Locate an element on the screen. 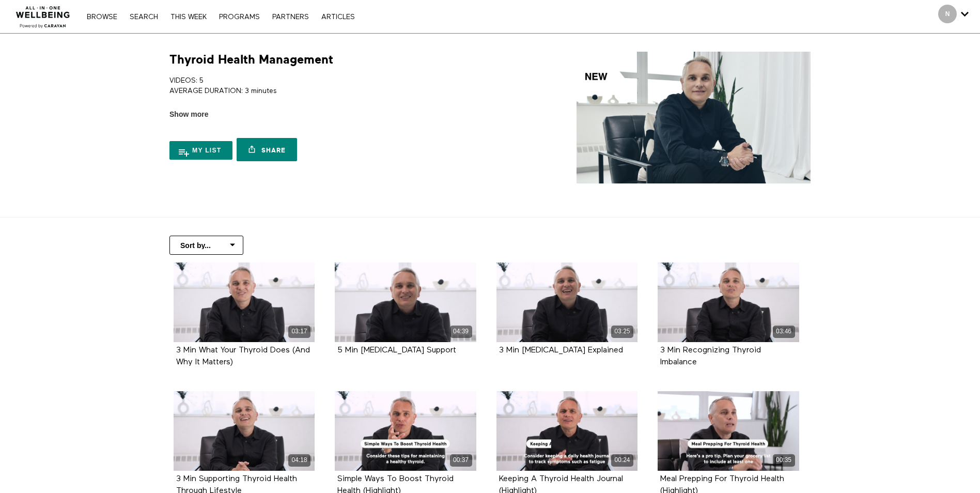 This screenshot has width=980, height=493. a: Browse is located at coordinates (102, 17).